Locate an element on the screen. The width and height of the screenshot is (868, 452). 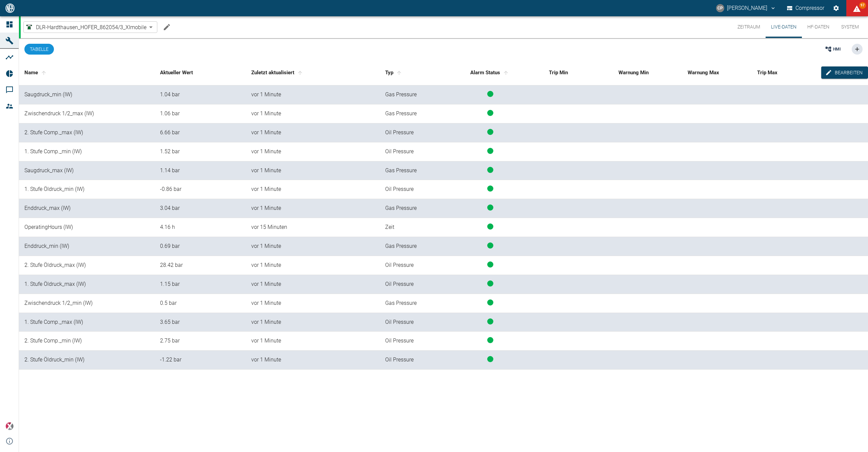
div: 1.1422688570965 bar is located at coordinates (200, 171).